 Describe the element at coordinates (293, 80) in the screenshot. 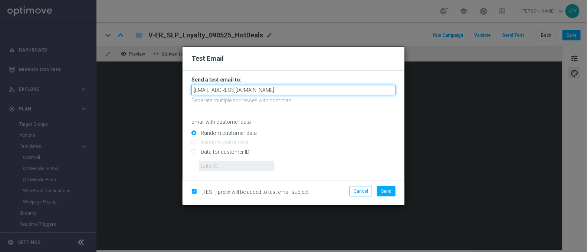

I see `h3: Send a test email to:` at that location.